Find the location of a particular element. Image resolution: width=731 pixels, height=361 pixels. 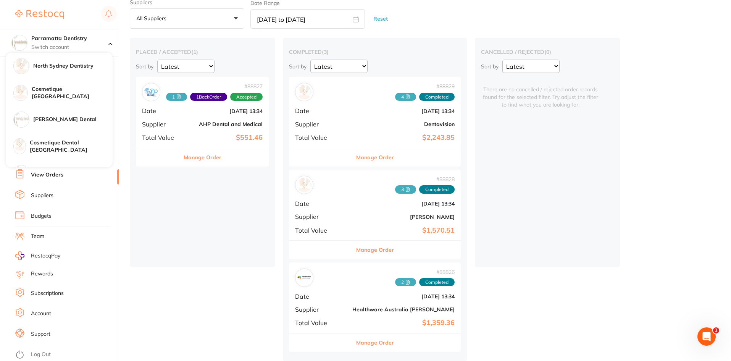

span: # 88829 is located at coordinates (425, 86).